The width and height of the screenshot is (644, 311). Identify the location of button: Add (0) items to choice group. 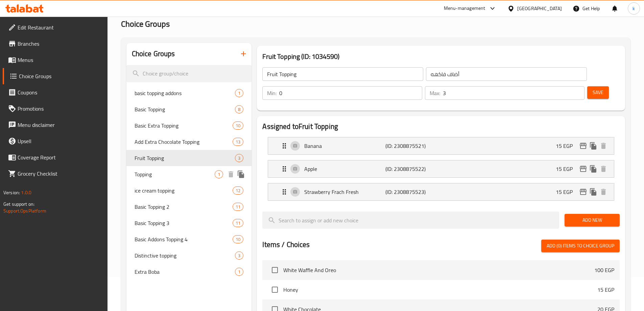
(581, 245).